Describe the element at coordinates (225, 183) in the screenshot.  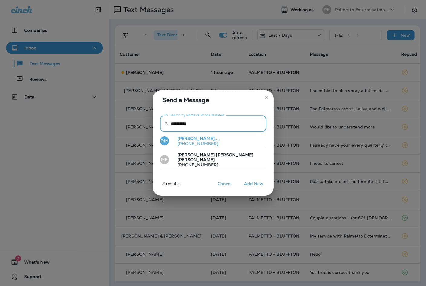
I see `button: Cancel` at that location.